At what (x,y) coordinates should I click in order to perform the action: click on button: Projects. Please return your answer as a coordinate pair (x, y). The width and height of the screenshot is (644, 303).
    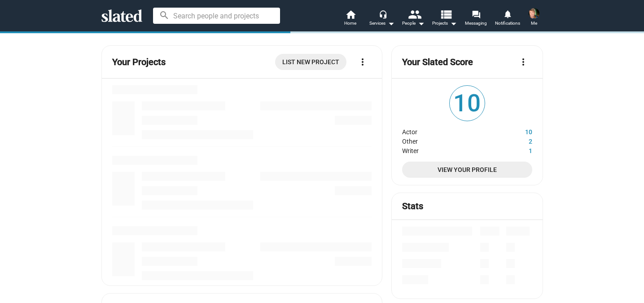
    Looking at the image, I should click on (445, 19).